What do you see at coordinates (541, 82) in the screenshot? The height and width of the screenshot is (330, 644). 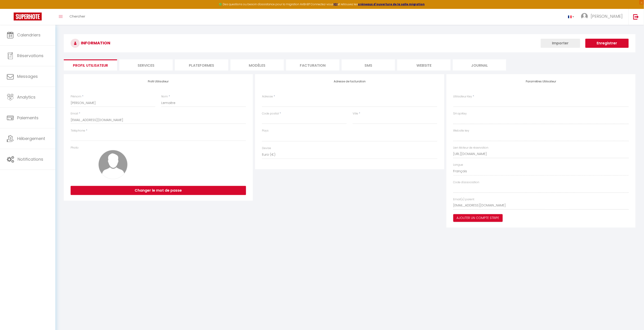 I see `h4: Paramètres Utilisateur` at bounding box center [541, 82].